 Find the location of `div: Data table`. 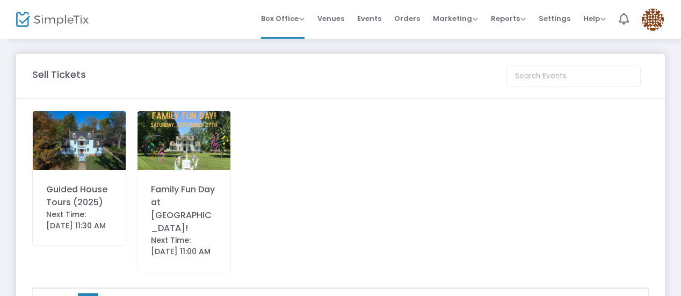

div: Data table is located at coordinates (341, 288).